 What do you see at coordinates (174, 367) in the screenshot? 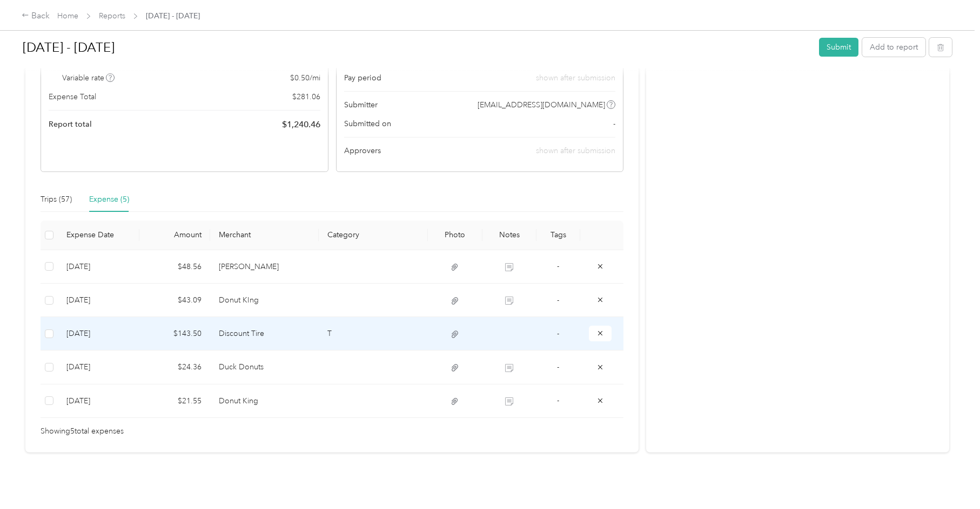
I see `td: $24.36` at bounding box center [174, 367].